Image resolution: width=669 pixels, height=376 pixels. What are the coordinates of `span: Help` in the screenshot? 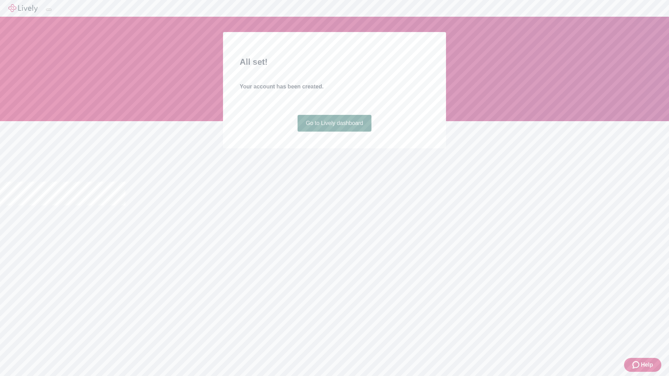 It's located at (647, 365).